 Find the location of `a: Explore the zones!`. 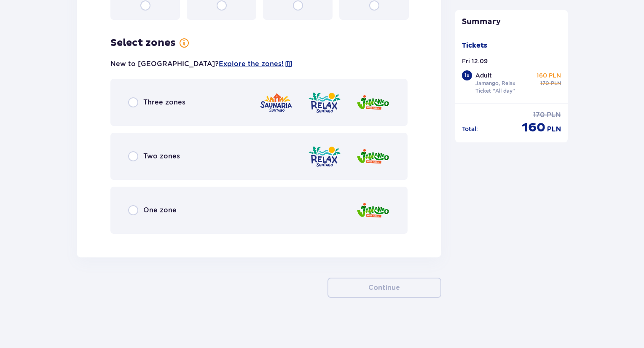

a: Explore the zones! is located at coordinates (251, 64).